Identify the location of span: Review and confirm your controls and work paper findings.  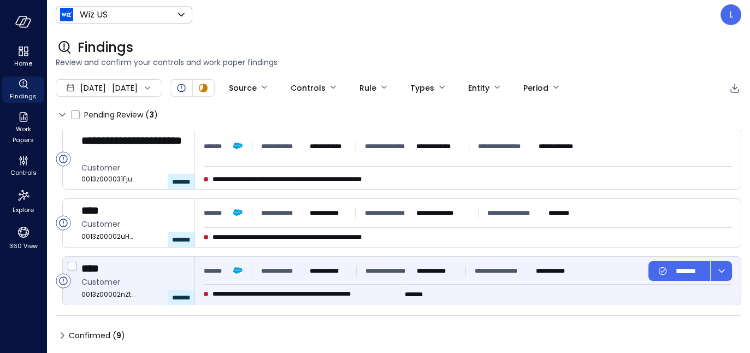
(398, 62).